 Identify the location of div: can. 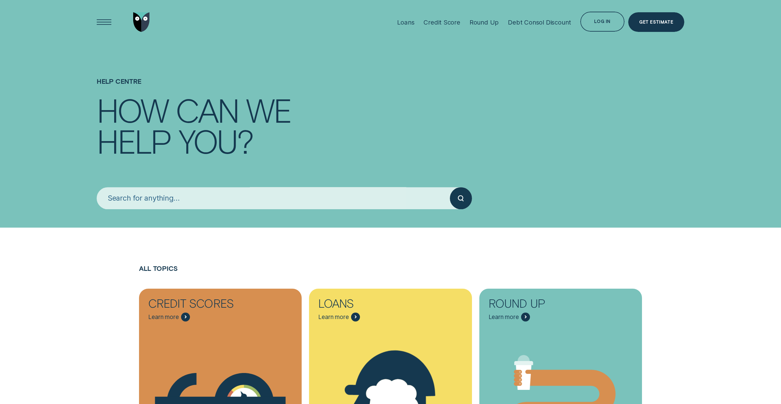
(207, 110).